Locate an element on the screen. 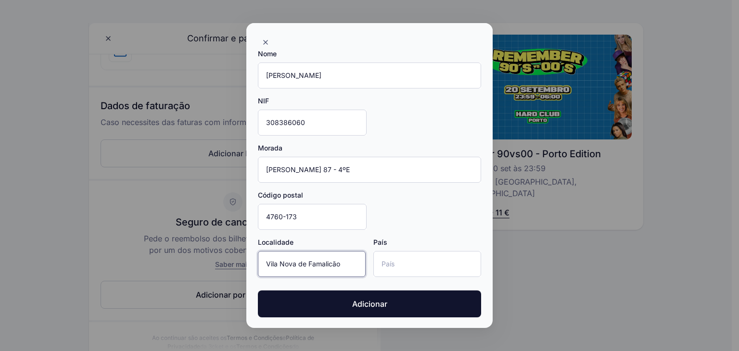  input: País is located at coordinates (427, 264).